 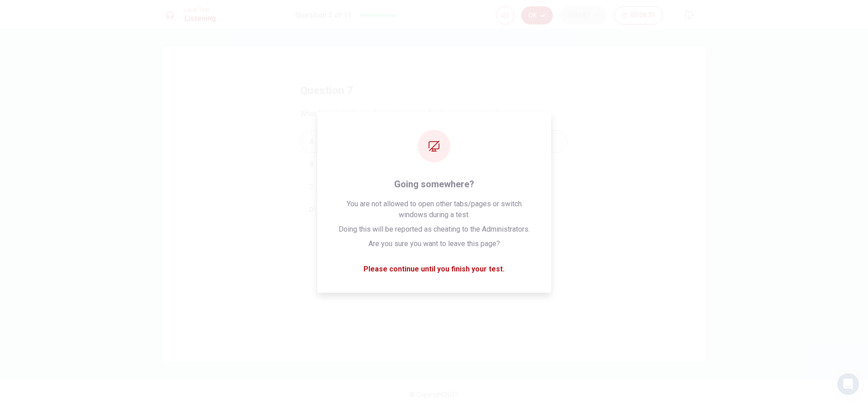 What do you see at coordinates (434, 165) in the screenshot?
I see `button: BA video documentary.` at bounding box center [434, 165].